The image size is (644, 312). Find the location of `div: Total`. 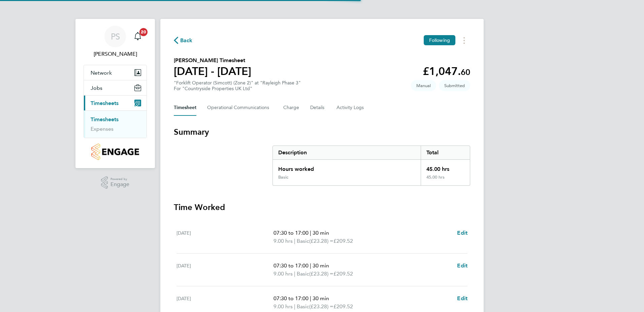

div: Total is located at coordinates (446, 153).